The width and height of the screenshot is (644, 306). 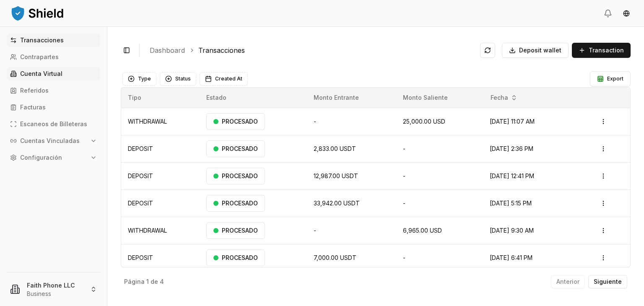 I want to click on p: Siguiente, so click(x=607, y=282).